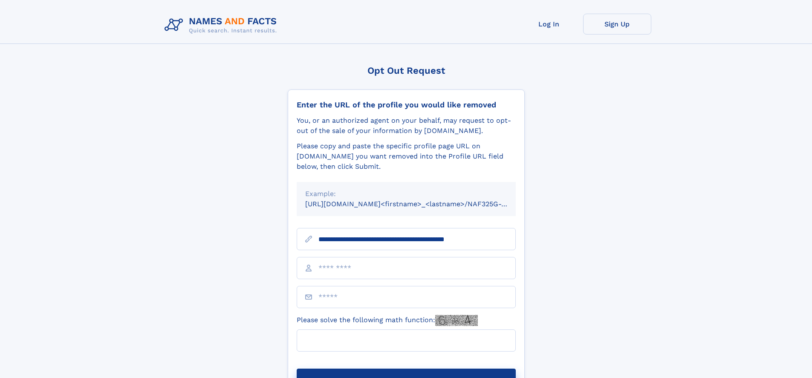 This screenshot has width=812, height=378. Describe the element at coordinates (406, 70) in the screenshot. I see `div: Opt Out Request` at that location.